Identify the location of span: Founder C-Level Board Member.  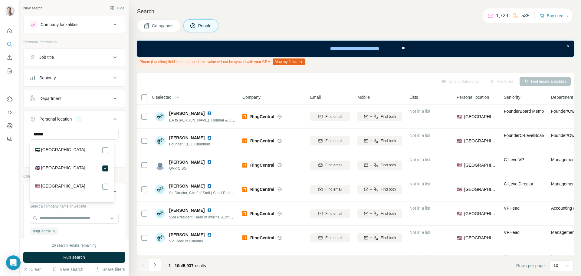
(533, 135).